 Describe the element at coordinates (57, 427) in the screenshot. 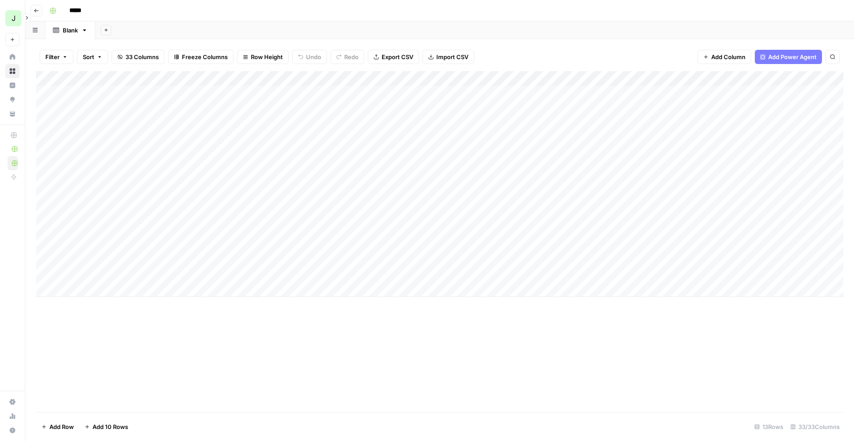

I see `button: Add Row` at that location.